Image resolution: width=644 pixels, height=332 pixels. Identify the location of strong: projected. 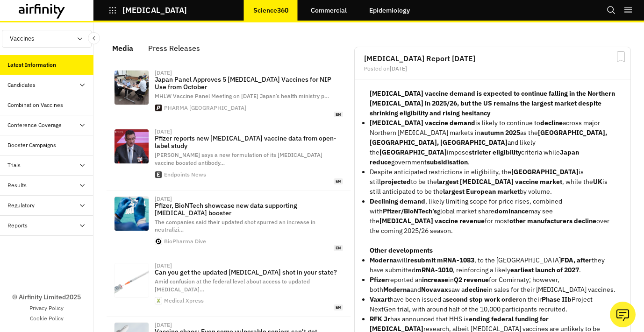
(396, 182).